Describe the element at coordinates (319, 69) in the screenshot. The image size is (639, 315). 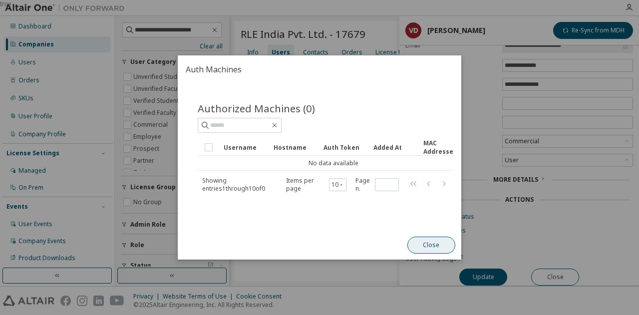
I see `h2: Auth Machines` at that location.